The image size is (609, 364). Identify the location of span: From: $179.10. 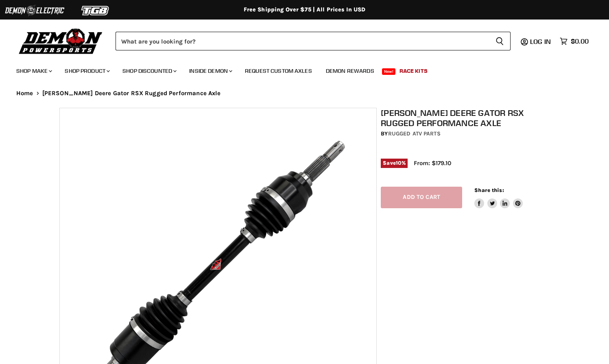
(432, 163).